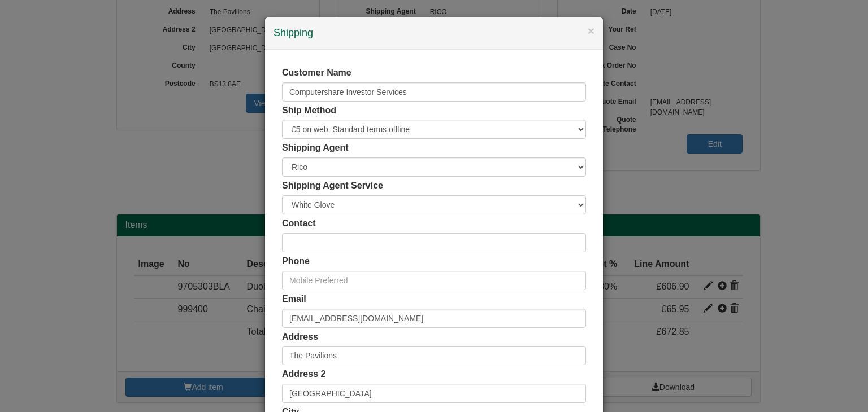 The image size is (868, 412). I want to click on label: Ship Method, so click(309, 110).